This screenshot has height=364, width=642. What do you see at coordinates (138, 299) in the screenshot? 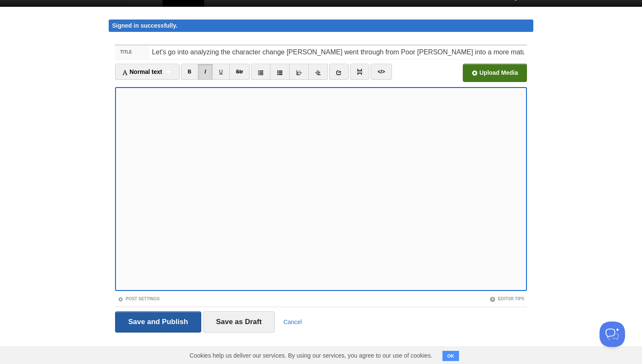
I see `a: Post Settings` at bounding box center [138, 299].